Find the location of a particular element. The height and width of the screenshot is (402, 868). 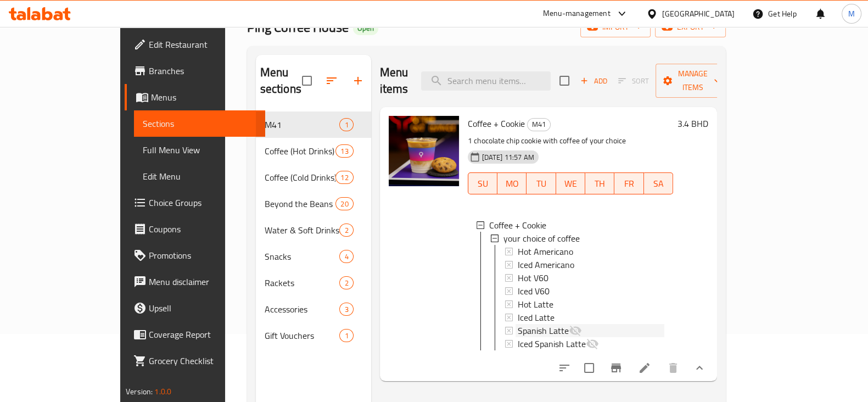

input: search is located at coordinates (486, 81).